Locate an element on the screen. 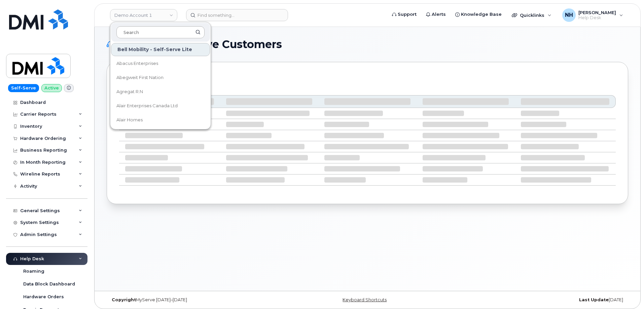 This screenshot has width=644, height=309. span: Alair Homes is located at coordinates (130, 120).